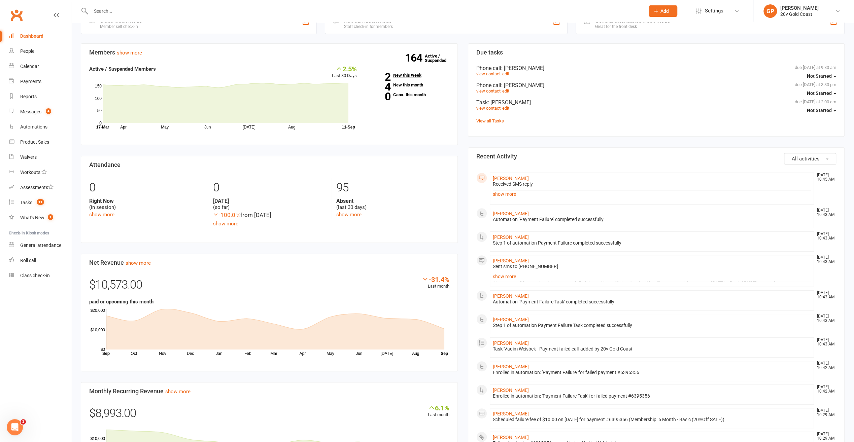  What do you see at coordinates (632, 27) in the screenshot?
I see `div: Great for the front desk` at bounding box center [632, 27].